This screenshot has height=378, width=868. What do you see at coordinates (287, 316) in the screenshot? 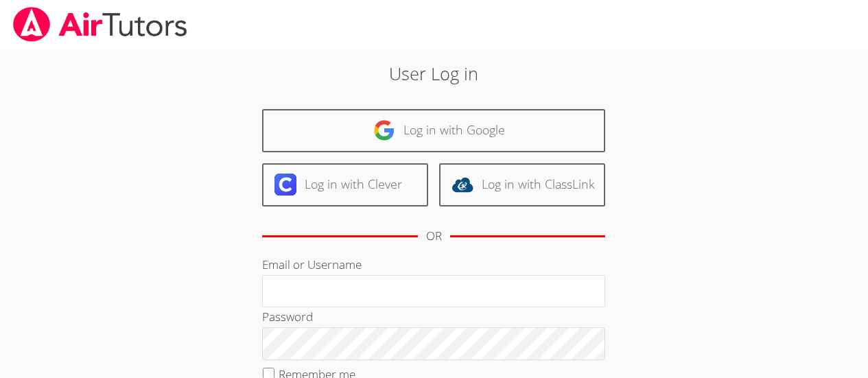
I see `label: Password` at bounding box center [287, 316].